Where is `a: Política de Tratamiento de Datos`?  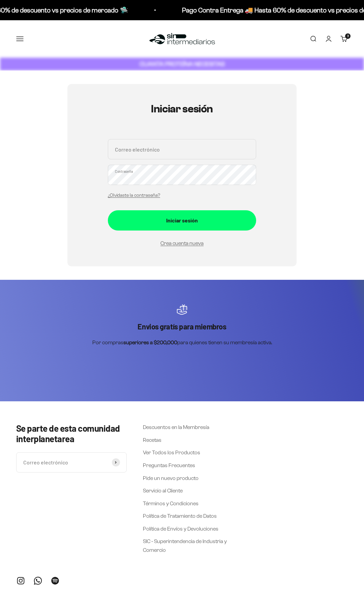 a: Política de Tratamiento de Datos is located at coordinates (180, 516).